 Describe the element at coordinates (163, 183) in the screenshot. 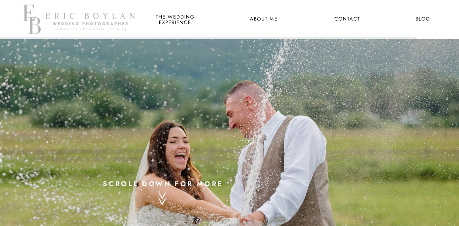

I see `a: scroll down for more` at that location.